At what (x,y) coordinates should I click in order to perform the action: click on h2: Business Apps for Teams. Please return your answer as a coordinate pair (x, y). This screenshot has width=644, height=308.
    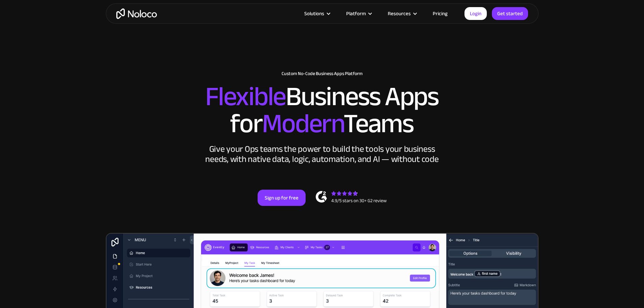
    Looking at the image, I should click on (322, 110).